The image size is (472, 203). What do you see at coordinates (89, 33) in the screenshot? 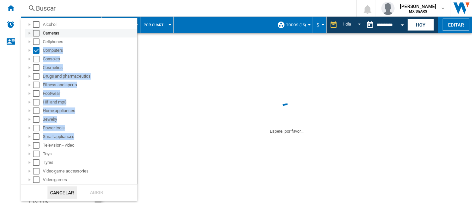
I see `div: Cameras` at bounding box center [89, 33].